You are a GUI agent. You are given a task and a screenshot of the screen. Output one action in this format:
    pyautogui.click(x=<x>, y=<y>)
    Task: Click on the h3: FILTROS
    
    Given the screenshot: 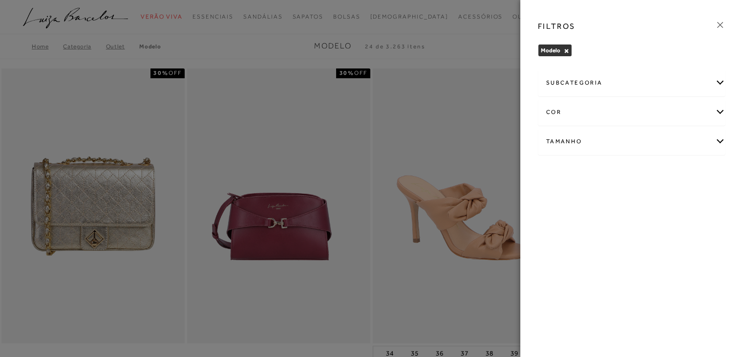 What is the action you would take?
    pyautogui.click(x=556, y=26)
    